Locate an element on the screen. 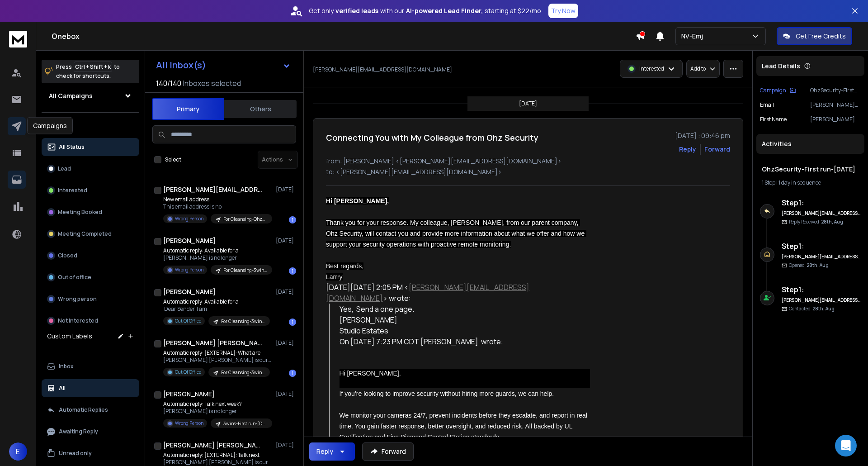 Image resolution: width=868 pixels, height=466 pixels. button: Get Free Credits is located at coordinates (815, 36).